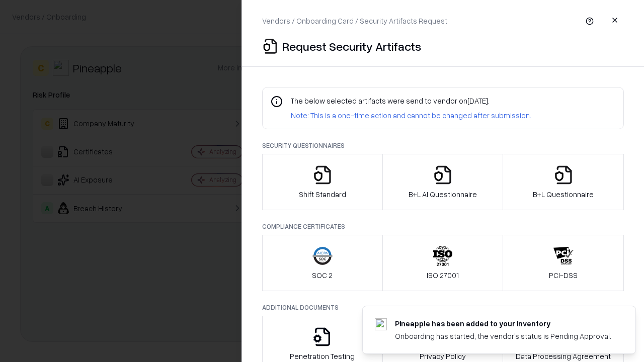  What do you see at coordinates (563, 275) in the screenshot?
I see `p: PCI-DSS` at bounding box center [563, 275].